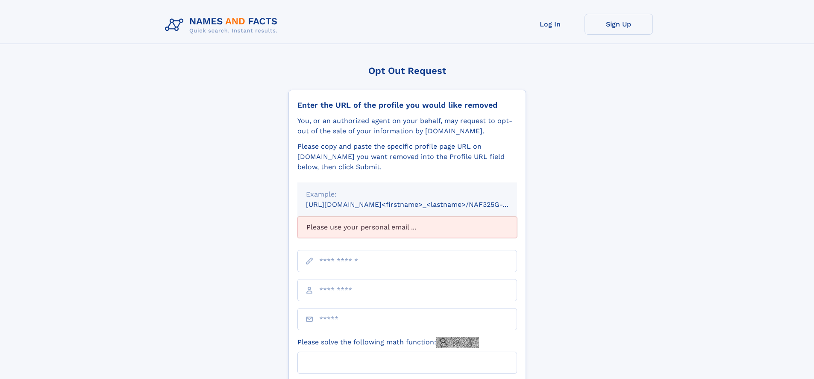 Image resolution: width=814 pixels, height=379 pixels. I want to click on div: Example:, so click(407, 194).